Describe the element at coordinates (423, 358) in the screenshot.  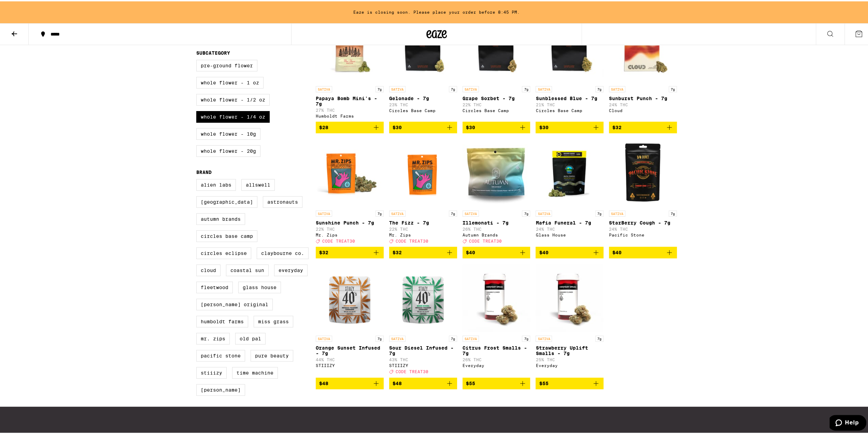
I see `p: 43% THC` at that location.